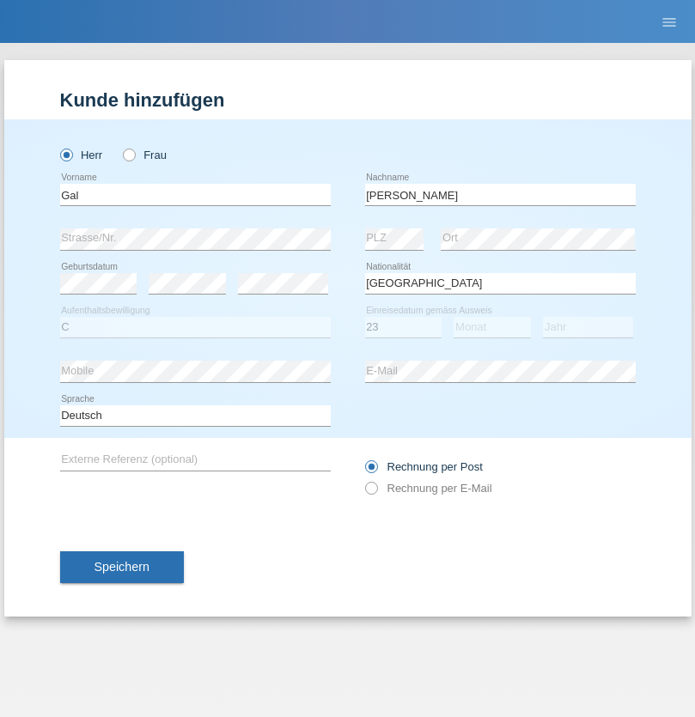 The image size is (695, 717). What do you see at coordinates (122, 567) in the screenshot?
I see `span: Speichern` at bounding box center [122, 567].